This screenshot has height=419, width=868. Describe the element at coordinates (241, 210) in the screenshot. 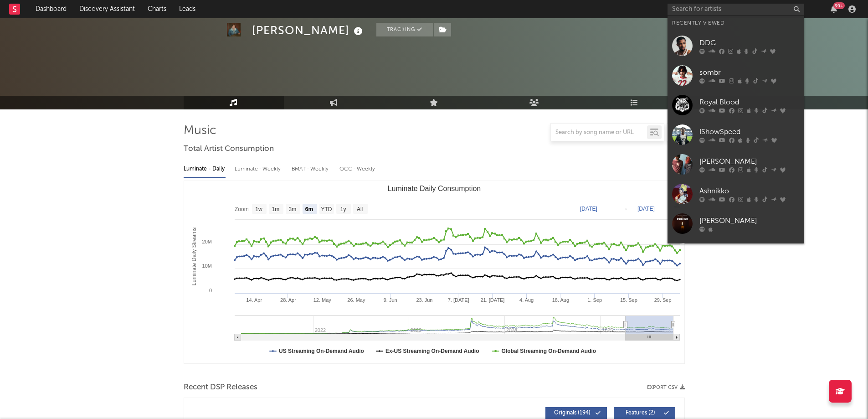

I see `text: Zoom` at that location.